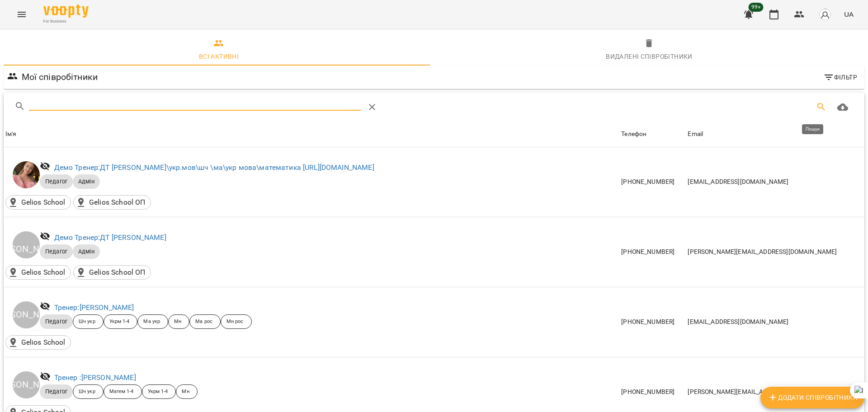 Image resolution: width=868 pixels, height=412 pixels. I want to click on div: Мн рос, so click(236, 321).